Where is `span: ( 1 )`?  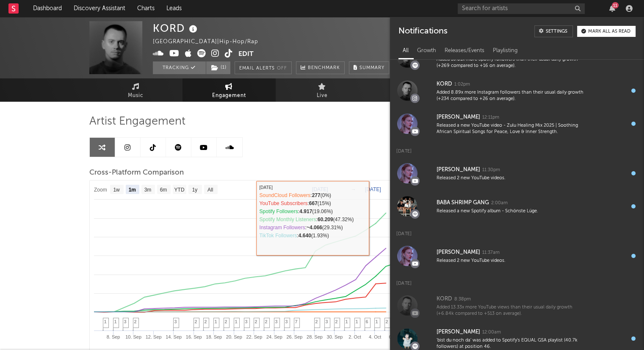
span: ( 1 ) is located at coordinates (218, 68).